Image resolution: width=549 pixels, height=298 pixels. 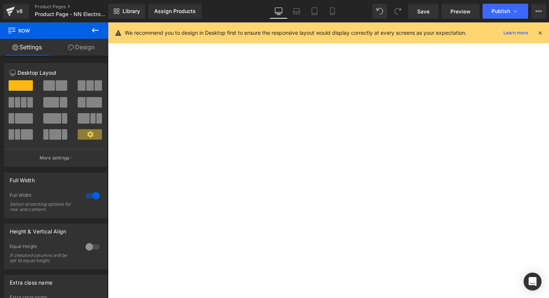 I want to click on div: Select stretching options for row and content., so click(x=43, y=207).